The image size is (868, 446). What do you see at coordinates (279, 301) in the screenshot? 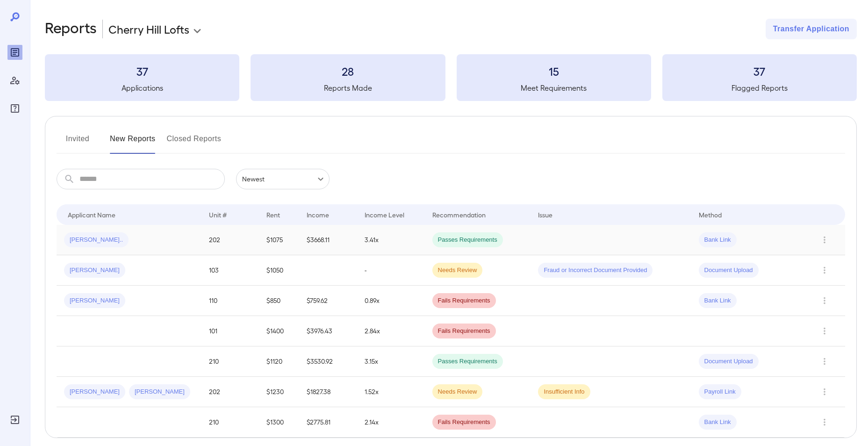
I see `td: $850` at bounding box center [279, 301].